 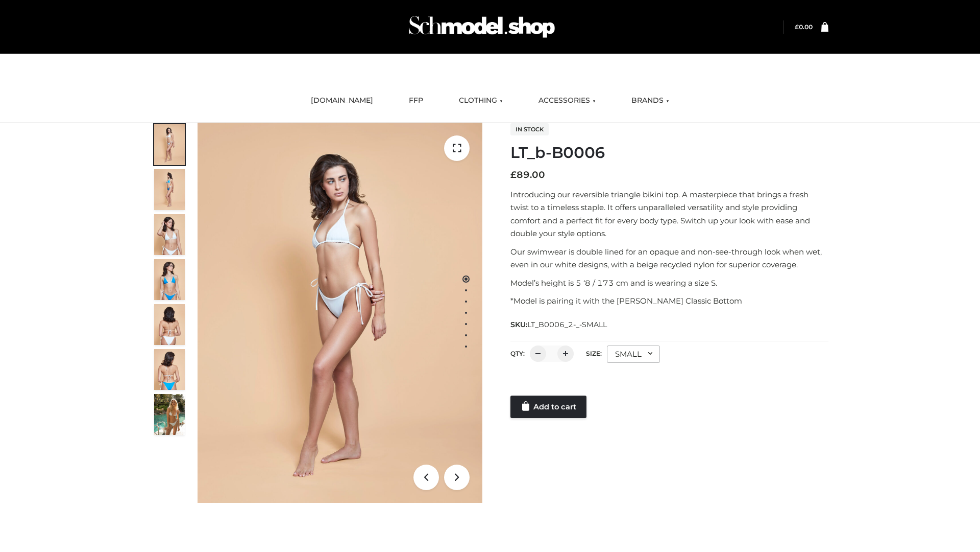 What do you see at coordinates (669, 258) in the screenshot?
I see `p: Our swimwear is double lined for an opaque and non-see-through look when wet, even in our white d...` at bounding box center [669, 258].